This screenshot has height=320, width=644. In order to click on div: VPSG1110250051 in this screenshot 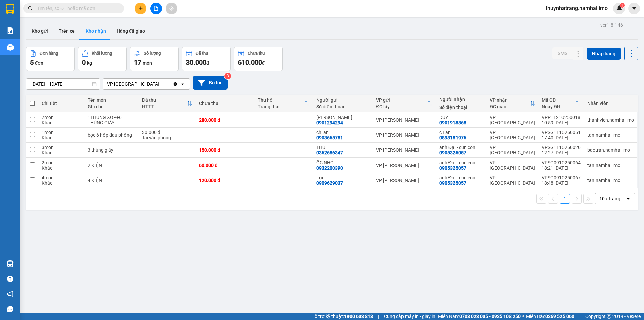, I will do `click(561, 132)`.